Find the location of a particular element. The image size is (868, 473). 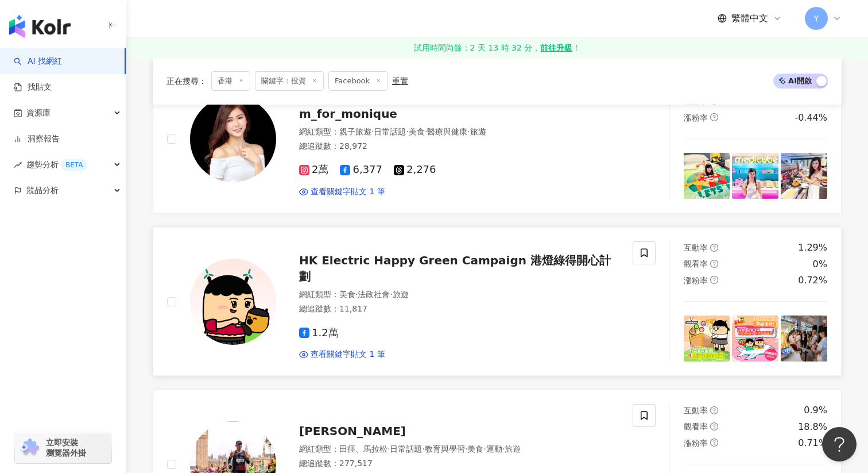

div: 0.71% is located at coordinates (812, 443).